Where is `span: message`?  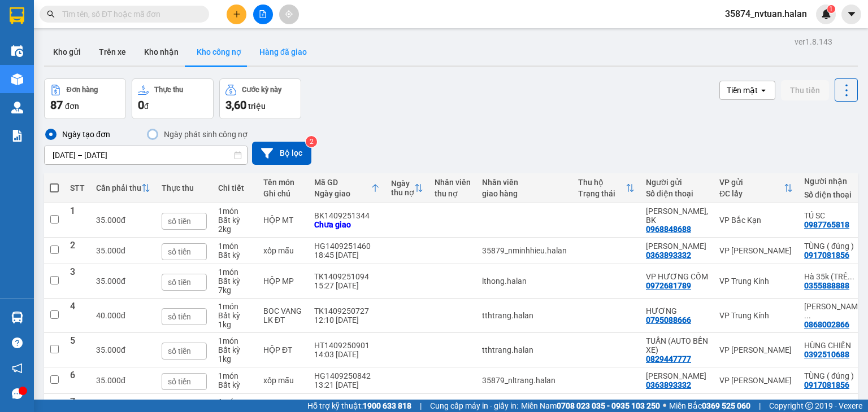
span: message is located at coordinates (17, 393).